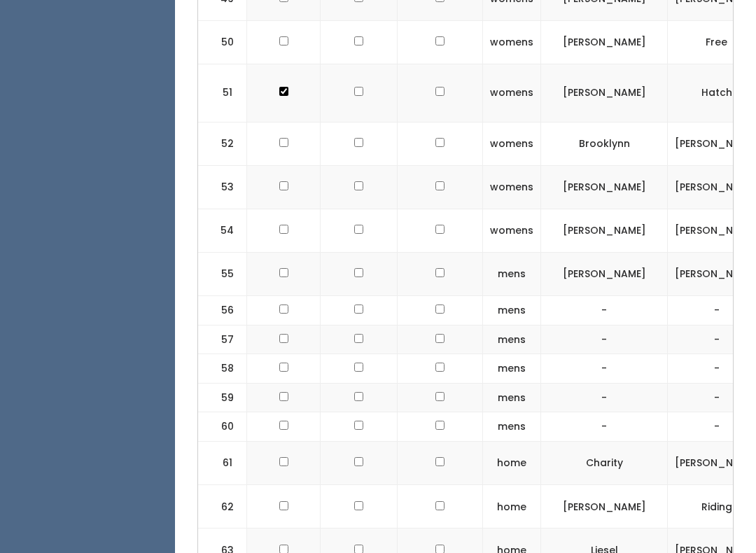 This screenshot has width=756, height=553. Describe the element at coordinates (223, 187) in the screenshot. I see `td: 53` at that location.